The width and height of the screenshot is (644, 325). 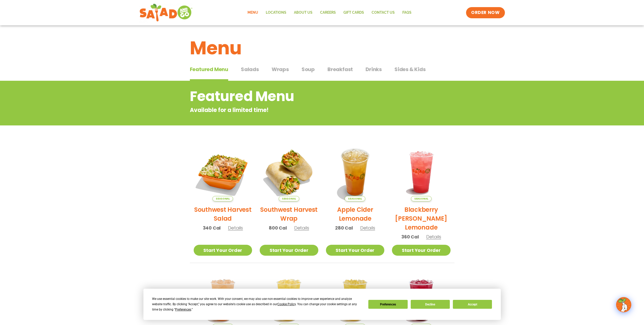 What do you see at coordinates (212, 227) in the screenshot?
I see `span: 340 Cal` at bounding box center [212, 227].